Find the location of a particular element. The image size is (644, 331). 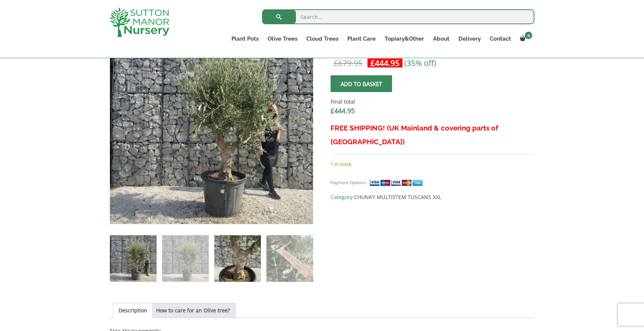

input: Search... is located at coordinates (399, 17).